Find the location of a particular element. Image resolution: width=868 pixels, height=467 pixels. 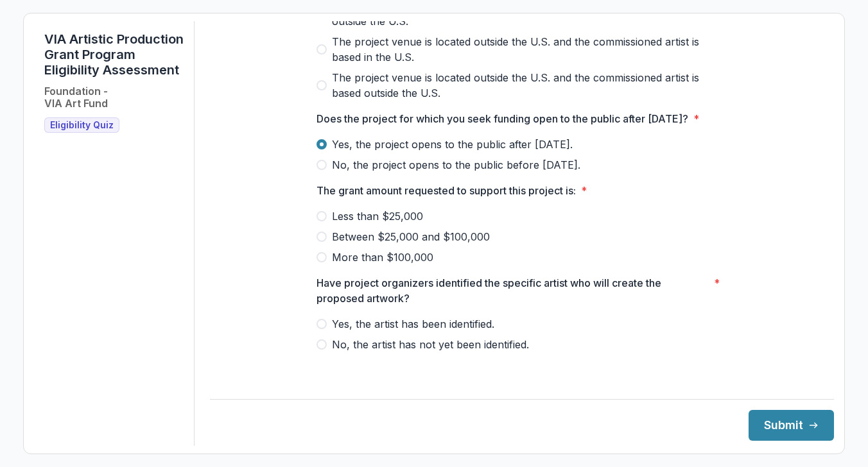

span: Less than $25,000 is located at coordinates (377, 216).